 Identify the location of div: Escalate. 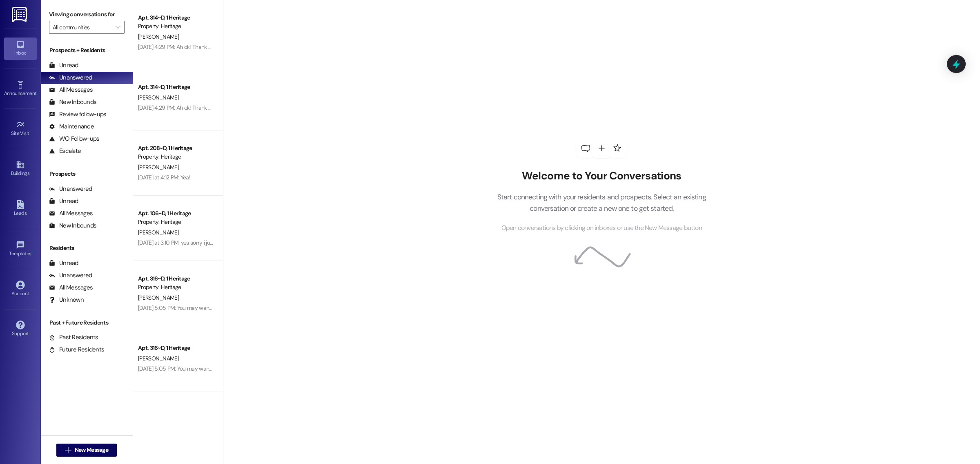
(65, 151).